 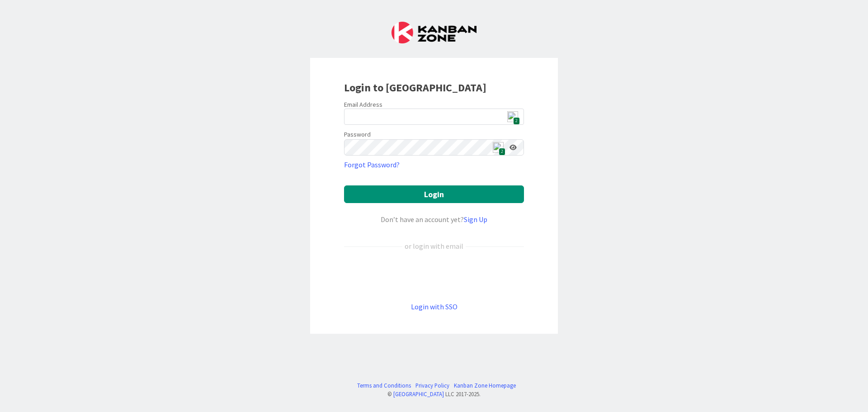 I want to click on a: Terms and Conditions, so click(x=384, y=385).